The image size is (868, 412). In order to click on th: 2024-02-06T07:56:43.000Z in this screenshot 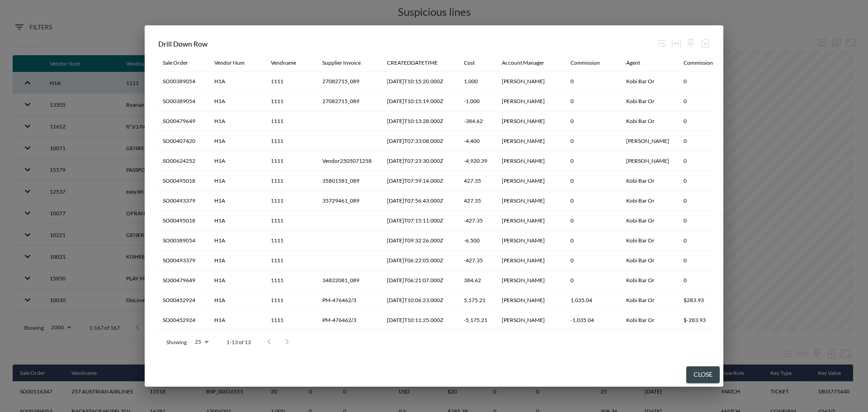, I will do `click(418, 201)`.